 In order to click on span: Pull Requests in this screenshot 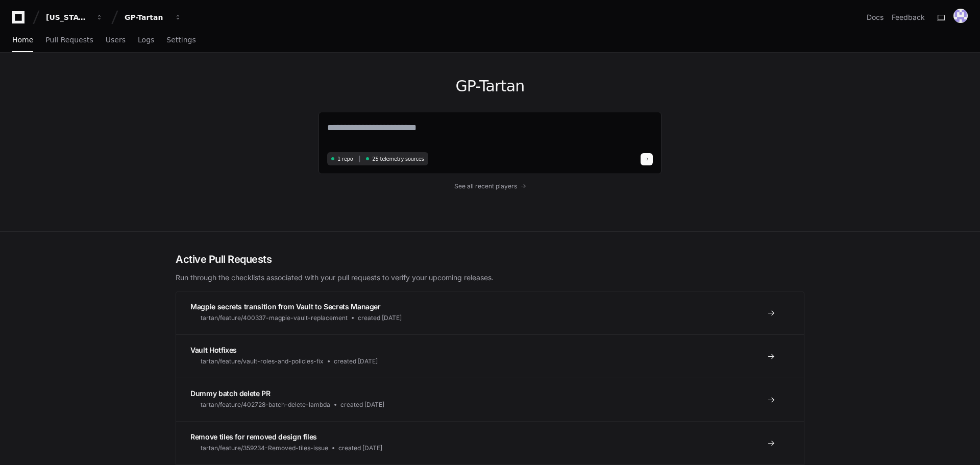, I will do `click(69, 40)`.